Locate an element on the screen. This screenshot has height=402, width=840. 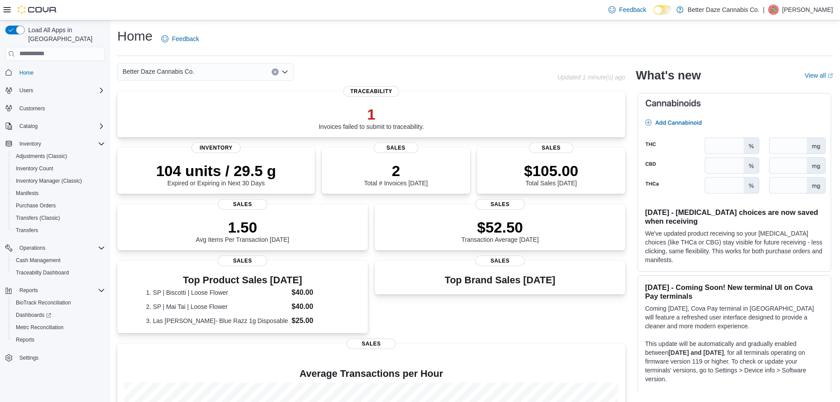
a: Cash Management is located at coordinates (38, 260).